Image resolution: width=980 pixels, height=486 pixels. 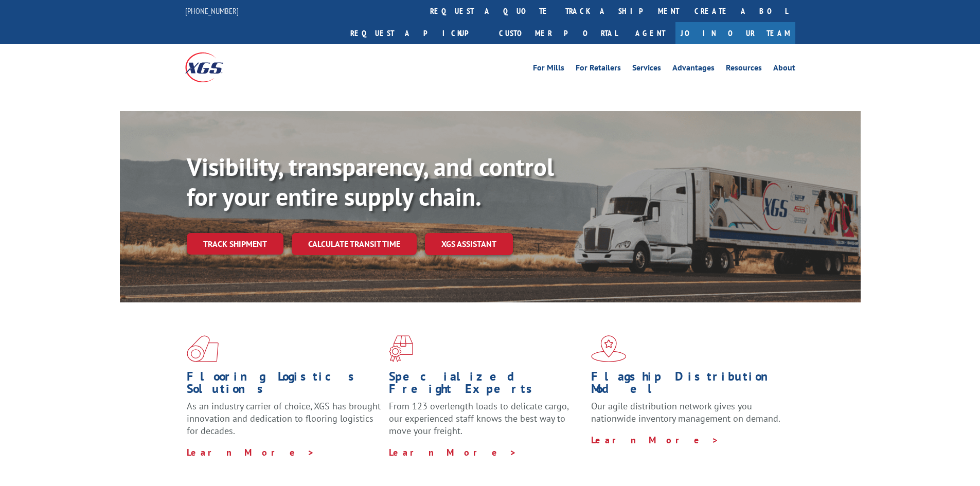 What do you see at coordinates (202, 349) in the screenshot?
I see `img: xgs-icon-total-supply-chain-intelligence-red` at bounding box center [202, 349].